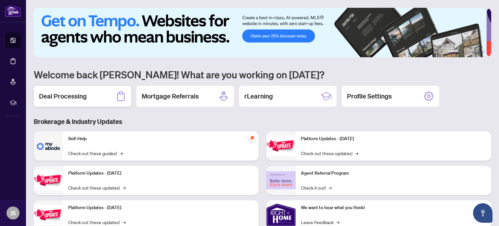 The height and width of the screenshot is (226, 499). Describe the element at coordinates (473, 52) in the screenshot. I see `button: 4` at that location.